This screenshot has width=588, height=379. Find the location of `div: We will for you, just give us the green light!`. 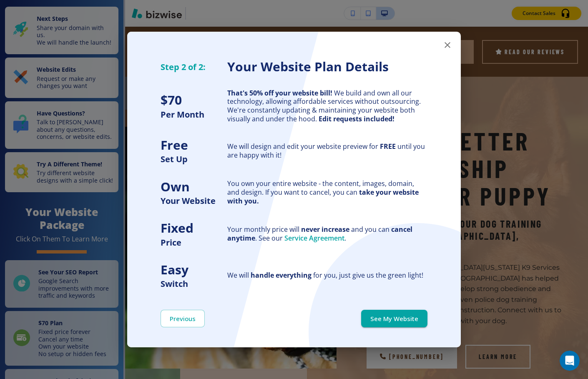

div: We will for you, just give us the green light! is located at coordinates (327, 275).